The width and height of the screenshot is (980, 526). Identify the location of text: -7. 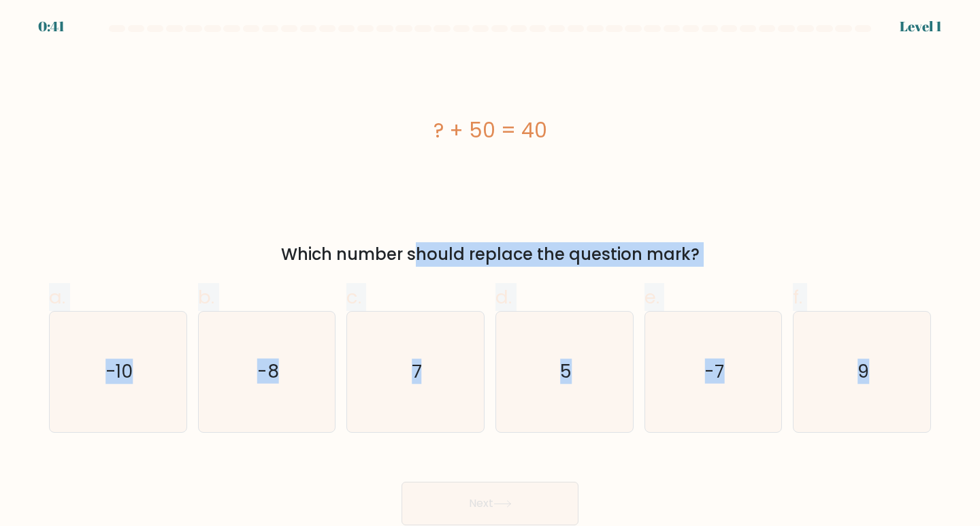
(714, 371).